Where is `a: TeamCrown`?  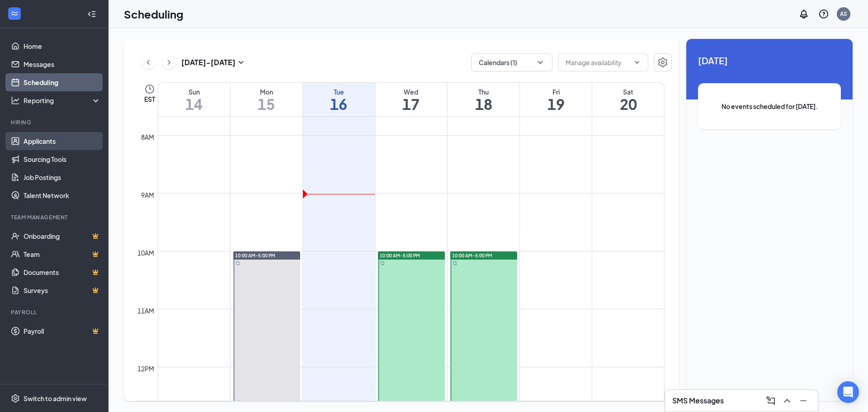
a: TeamCrown is located at coordinates (62, 255).